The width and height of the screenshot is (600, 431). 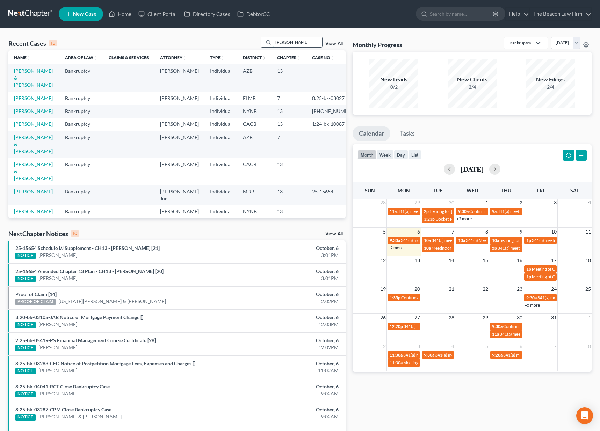 I want to click on span: 20, so click(x=417, y=289).